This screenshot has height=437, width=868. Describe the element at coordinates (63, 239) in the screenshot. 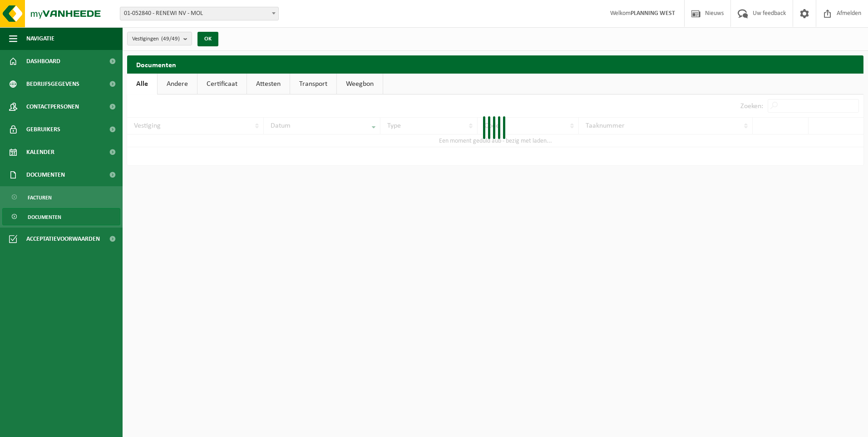

I see `span: Acceptatievoorwaarden` at that location.